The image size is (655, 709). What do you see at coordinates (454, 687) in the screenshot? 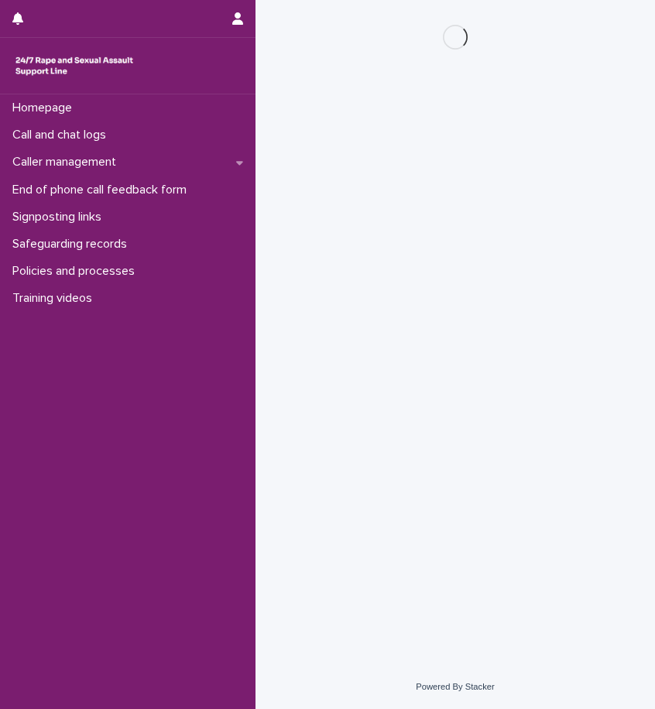
I see `a: Powered By Stacker` at bounding box center [454, 687].